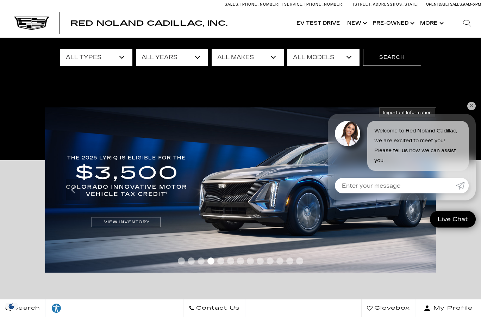 Image resolution: width=481 pixels, height=317 pixels. I want to click on a: Live Chat, so click(453, 219).